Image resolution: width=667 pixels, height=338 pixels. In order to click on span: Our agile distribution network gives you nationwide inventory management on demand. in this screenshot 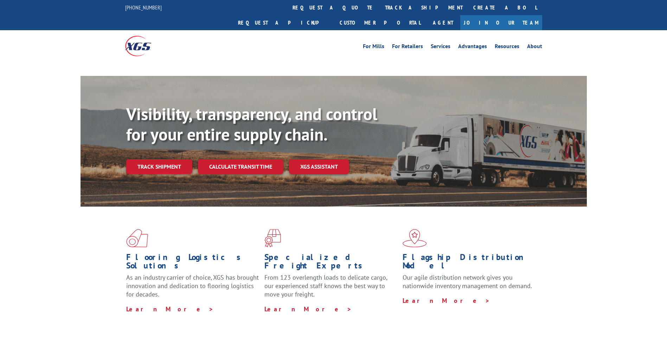, I will do `click(467, 282)`.